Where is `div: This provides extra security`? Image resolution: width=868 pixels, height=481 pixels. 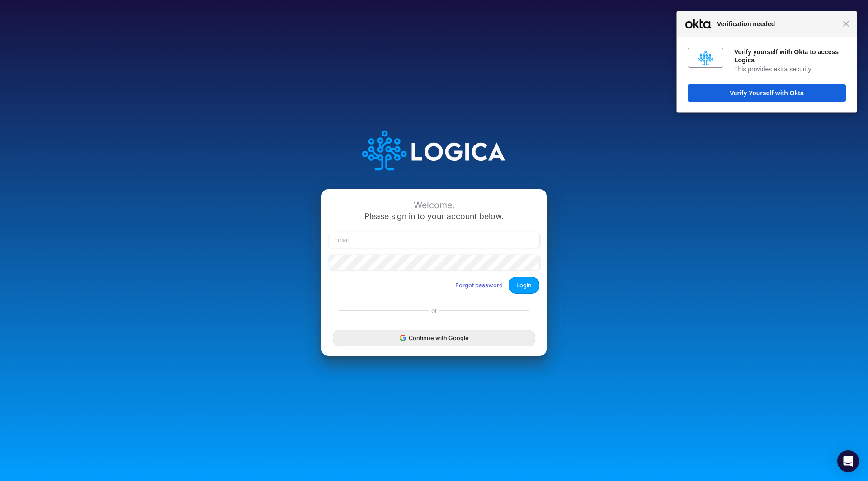
div: This provides extra security is located at coordinates (790, 69).